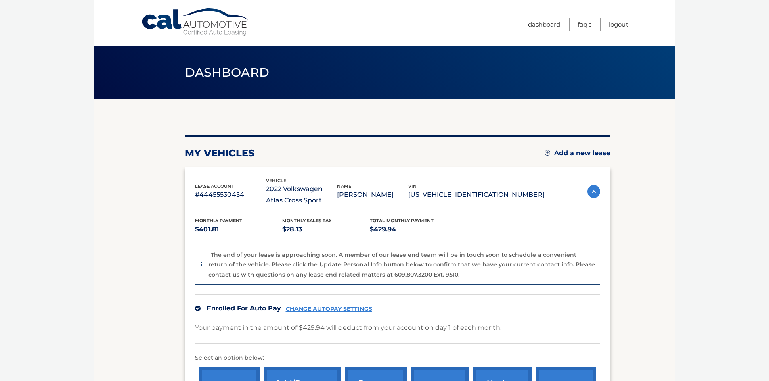  What do you see at coordinates (276, 181) in the screenshot?
I see `span: vehicle` at bounding box center [276, 181].